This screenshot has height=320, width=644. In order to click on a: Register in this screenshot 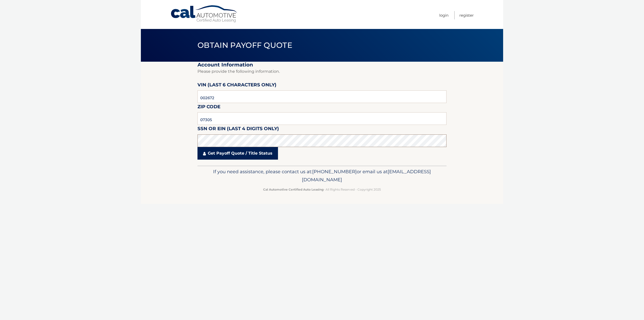, I will do `click(467, 15)`.